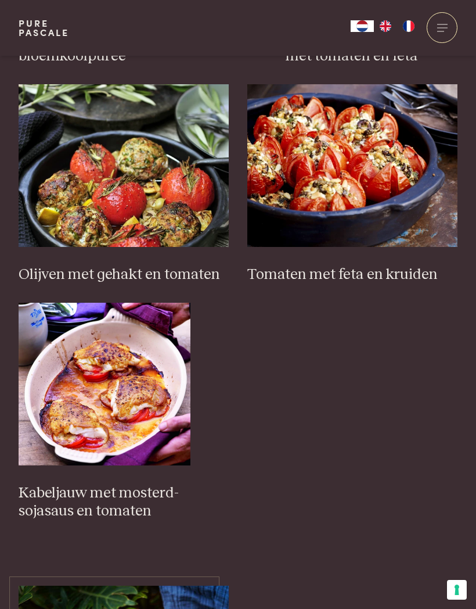  What do you see at coordinates (386, 26) in the screenshot?
I see `aside: Language selected: Nederlands` at bounding box center [386, 26].